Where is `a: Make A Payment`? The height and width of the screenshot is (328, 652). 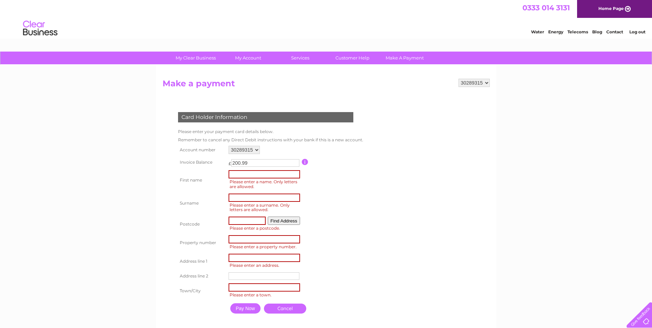
a: Make A Payment is located at coordinates (404, 58).